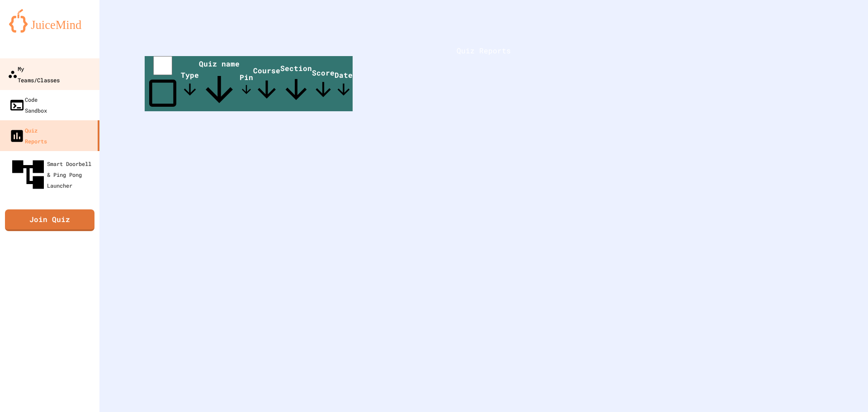 This screenshot has width=868, height=412. Describe the element at coordinates (246, 84) in the screenshot. I see `span: Pin` at that location.